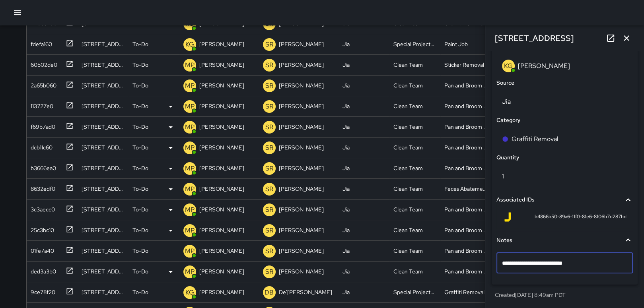  What do you see at coordinates (103, 209) in the screenshot?
I see `div: 400 Pacific Avenue` at bounding box center [103, 209].